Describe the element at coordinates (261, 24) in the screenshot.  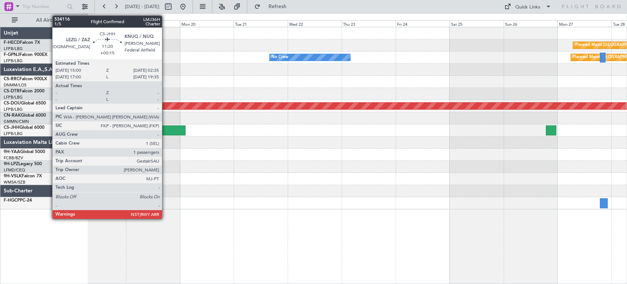
I see `div: Tue 21` at that location.